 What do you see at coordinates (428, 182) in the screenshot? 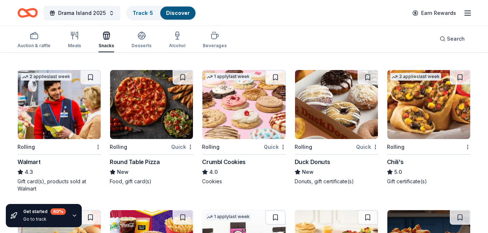
I see `div: Gift certificate(s)` at bounding box center [428, 182].